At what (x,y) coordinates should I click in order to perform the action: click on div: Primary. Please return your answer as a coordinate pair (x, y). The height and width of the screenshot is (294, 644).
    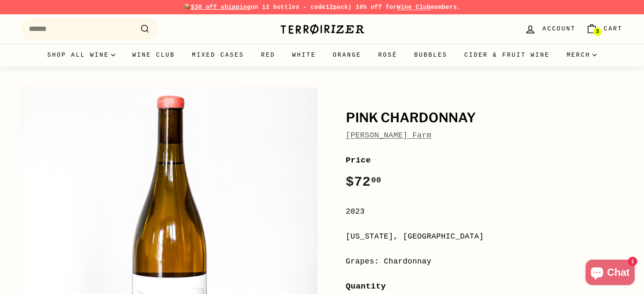
    Looking at the image, I should click on (322, 55).